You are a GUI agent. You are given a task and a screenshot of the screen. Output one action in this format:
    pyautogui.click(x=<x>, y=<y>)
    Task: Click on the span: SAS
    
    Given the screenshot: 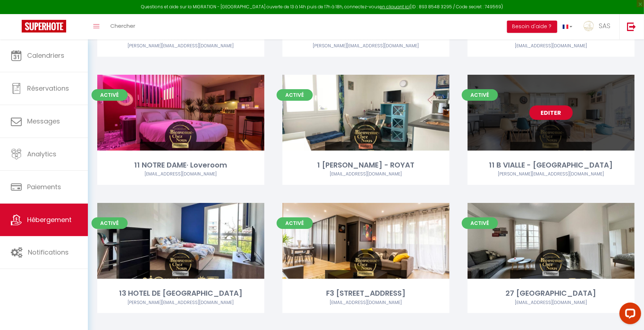 What is the action you would take?
    pyautogui.click(x=604, y=26)
    